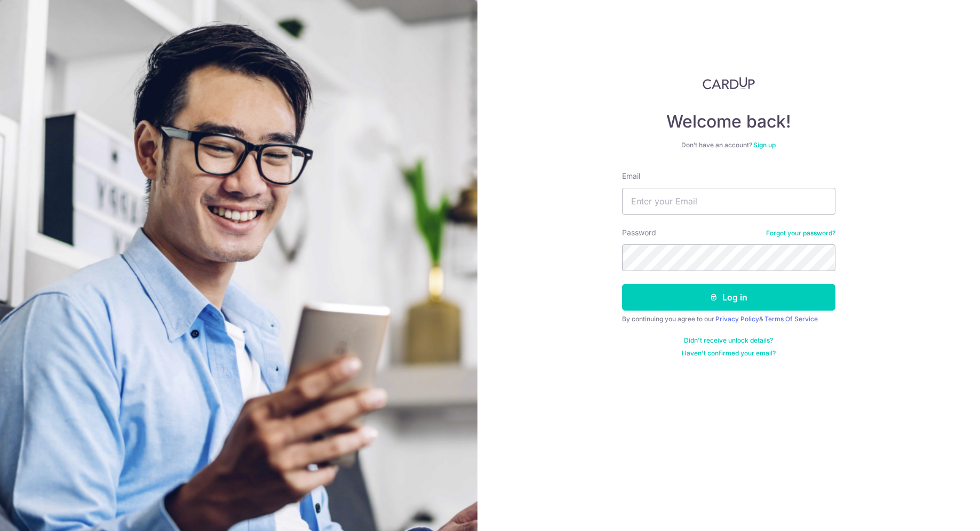 The image size is (980, 531). What do you see at coordinates (729, 319) in the screenshot?
I see `div: By continuing you agree to our &` at bounding box center [729, 319].